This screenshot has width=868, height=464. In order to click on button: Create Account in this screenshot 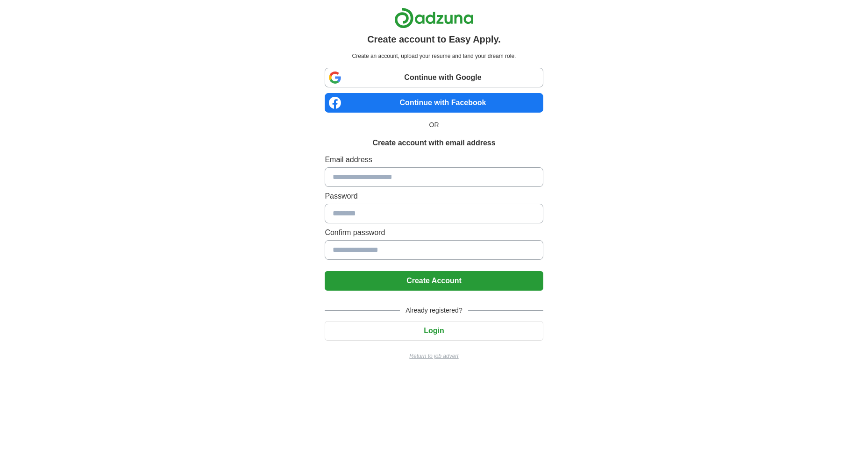, I will do `click(433, 281)`.